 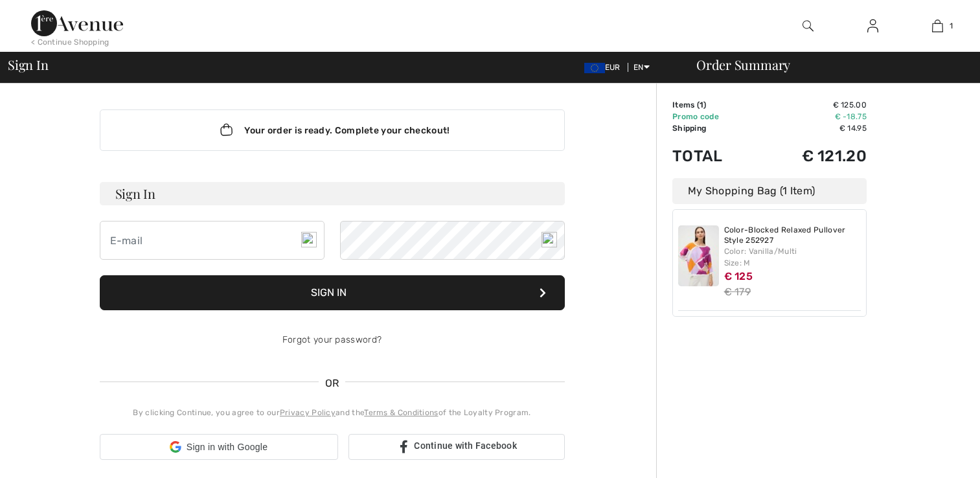 What do you see at coordinates (227, 446) in the screenshot?
I see `span: Sign in with Google` at bounding box center [227, 446].